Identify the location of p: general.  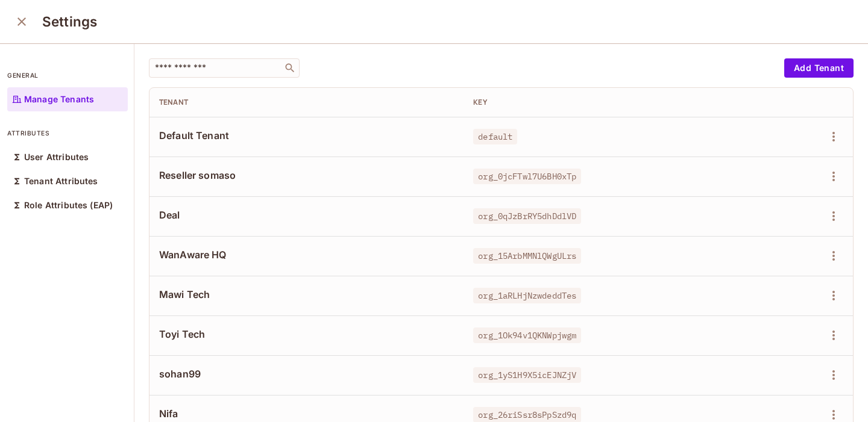
(67, 75).